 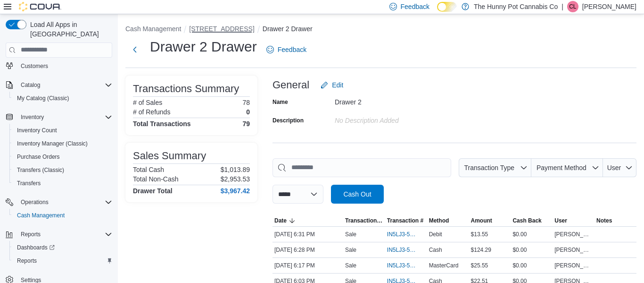 What do you see at coordinates (149, 170) in the screenshot?
I see `h6: Total Cash` at bounding box center [149, 170].